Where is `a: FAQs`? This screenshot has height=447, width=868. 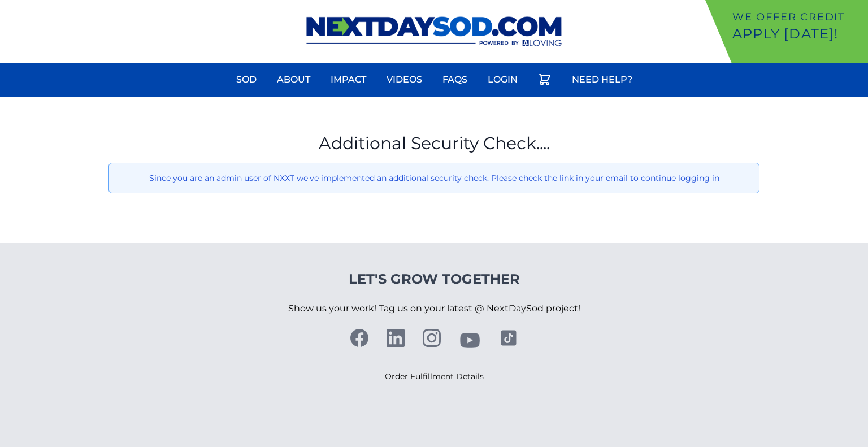
a: FAQs is located at coordinates (455, 80).